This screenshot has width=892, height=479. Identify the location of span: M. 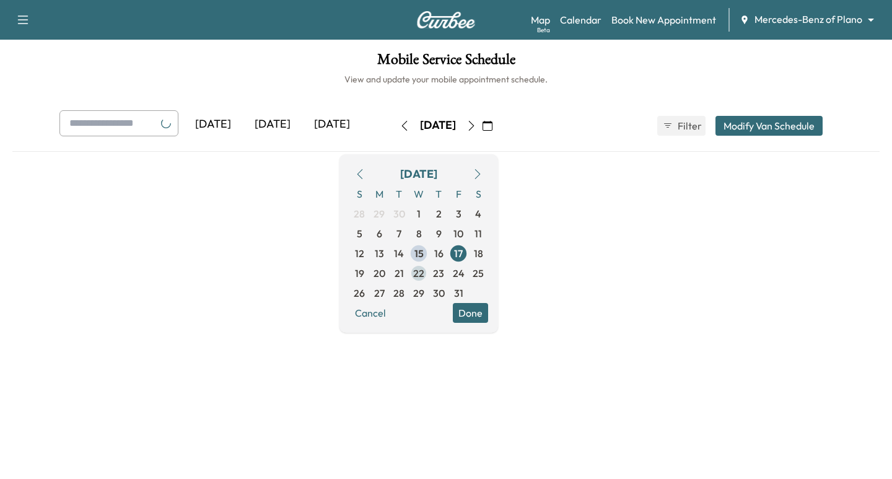
(379, 194).